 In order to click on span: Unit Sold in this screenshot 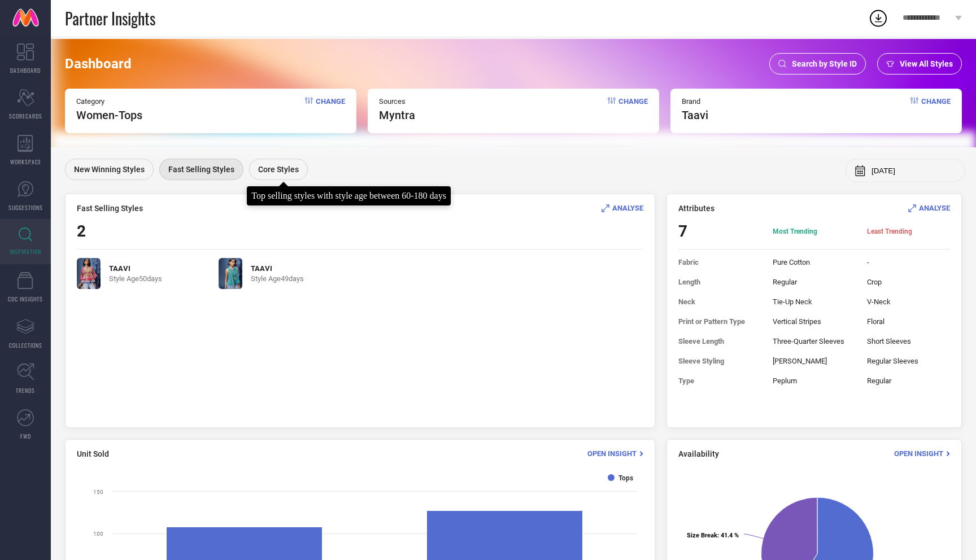, I will do `click(93, 454)`.